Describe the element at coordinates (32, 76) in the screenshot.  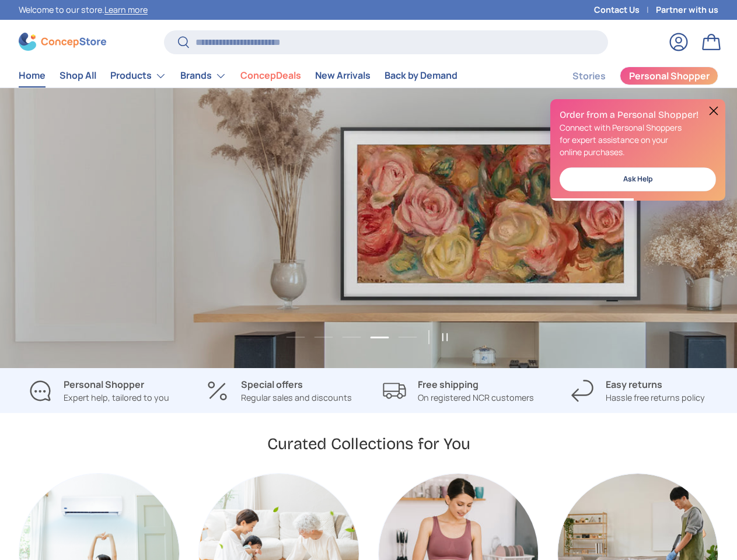
I see `a: Home` at that location.